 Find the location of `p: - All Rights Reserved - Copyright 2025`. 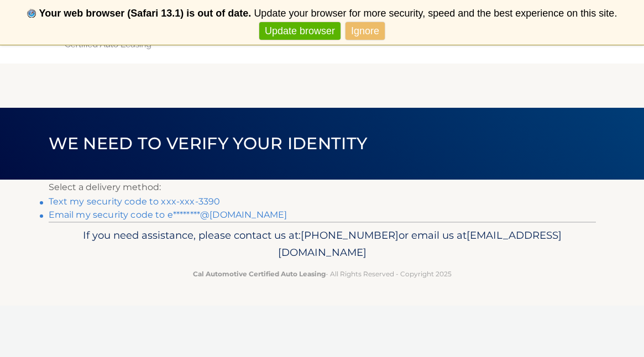

p: - All Rights Reserved - Copyright 2025 is located at coordinates (322, 274).